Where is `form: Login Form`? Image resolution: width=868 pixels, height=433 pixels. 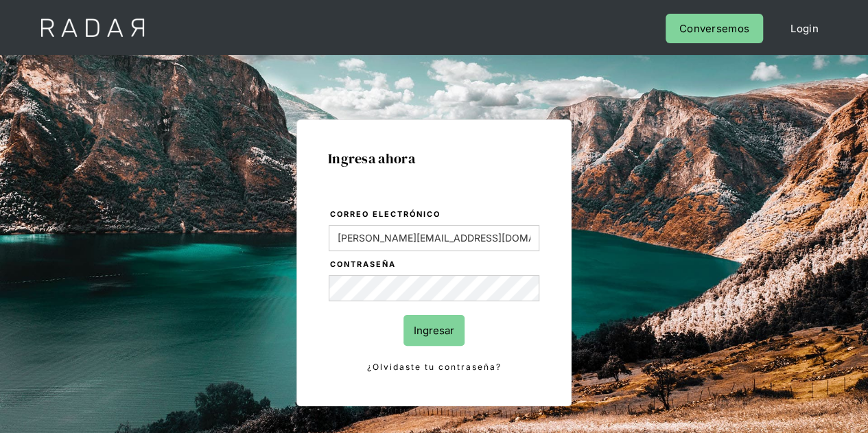
form: Login Form is located at coordinates (434, 290).